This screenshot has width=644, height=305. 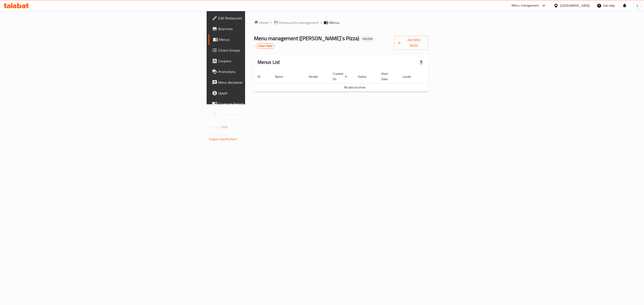 I want to click on span: Get support on:, so click(x=219, y=134).